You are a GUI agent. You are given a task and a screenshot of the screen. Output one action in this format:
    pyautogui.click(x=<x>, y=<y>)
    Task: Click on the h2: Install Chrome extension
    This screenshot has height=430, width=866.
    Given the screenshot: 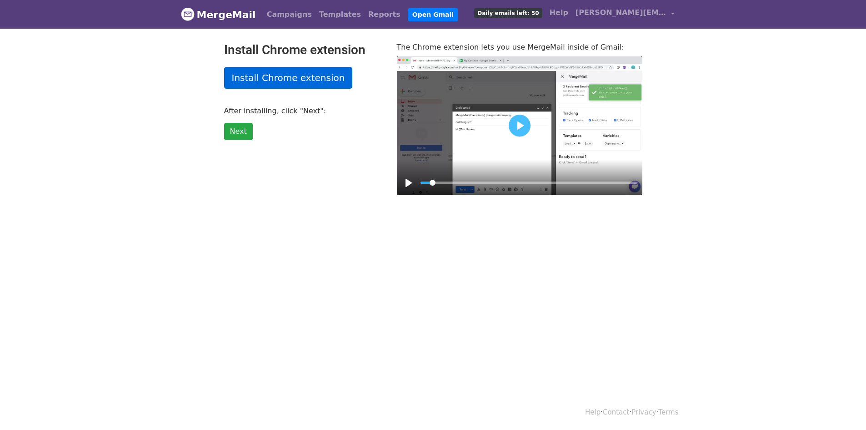 What is the action you would take?
    pyautogui.click(x=304, y=50)
    